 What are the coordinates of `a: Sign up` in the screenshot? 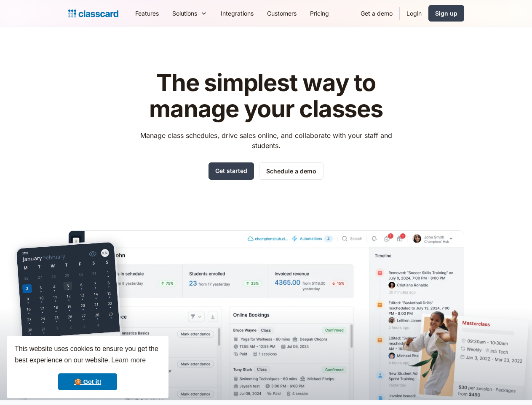 It's located at (446, 13).